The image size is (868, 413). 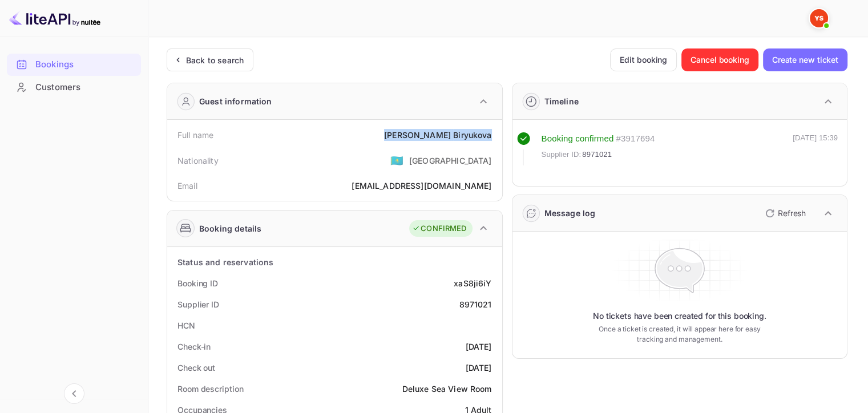 What do you see at coordinates (680, 316) in the screenshot?
I see `p: No tickets have been created for this booking.` at bounding box center [680, 316].